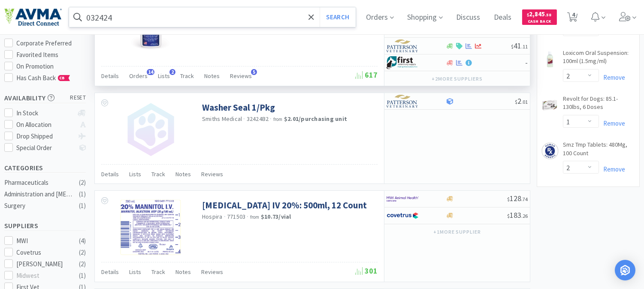  What do you see at coordinates (402, 63) in the screenshot?
I see `img: 67d67680309e4a0bb49a5ff0391dcc42_6.png` at bounding box center [402, 63].